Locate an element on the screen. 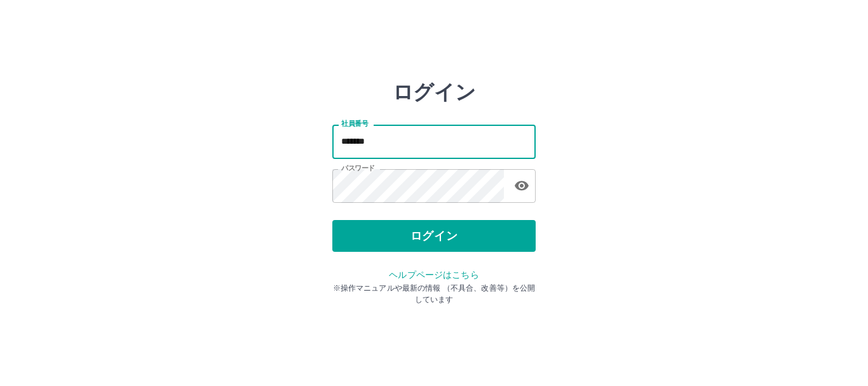  a: ヘルプページはこちら is located at coordinates (433, 275).